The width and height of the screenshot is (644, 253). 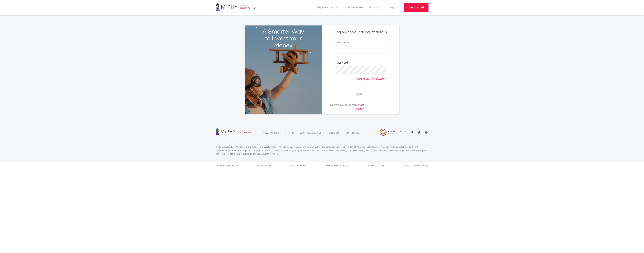 I want to click on a: Get Started, so click(x=416, y=7).